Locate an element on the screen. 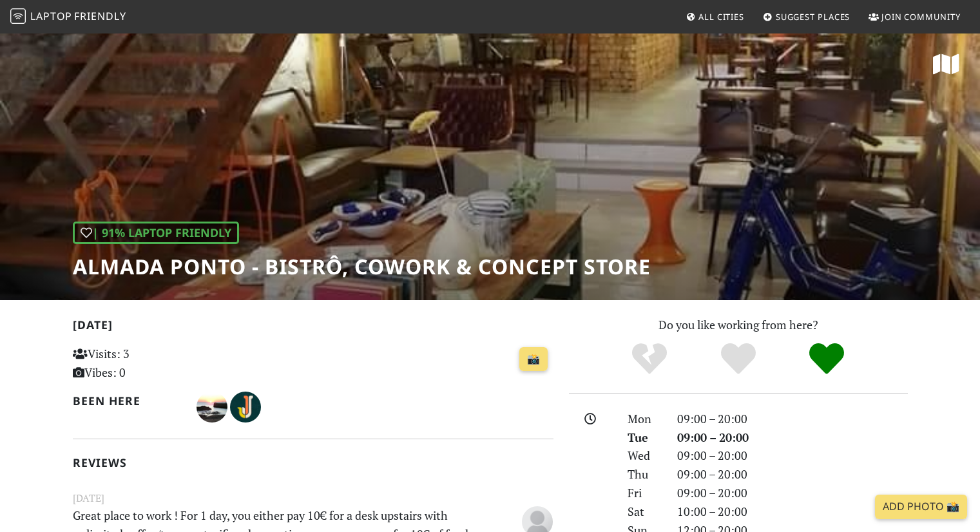  a: All Cities is located at coordinates (714, 17).